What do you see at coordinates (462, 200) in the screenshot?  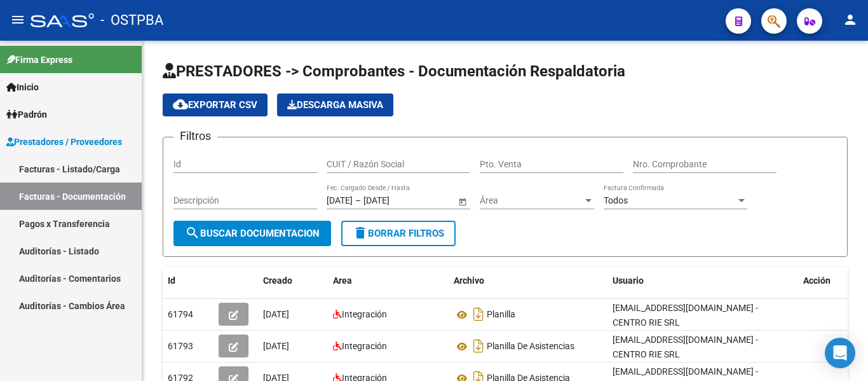 I see `button: Open calendar` at bounding box center [462, 200].